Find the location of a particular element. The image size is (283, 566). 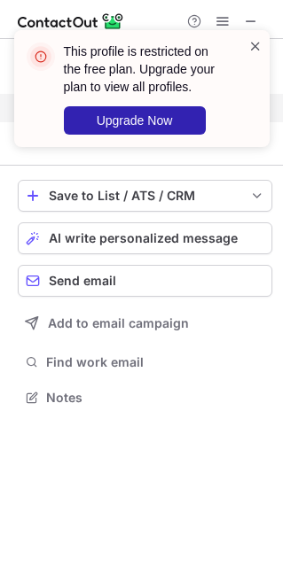

button: save-profile-one-click is located at coordinates (144, 196).